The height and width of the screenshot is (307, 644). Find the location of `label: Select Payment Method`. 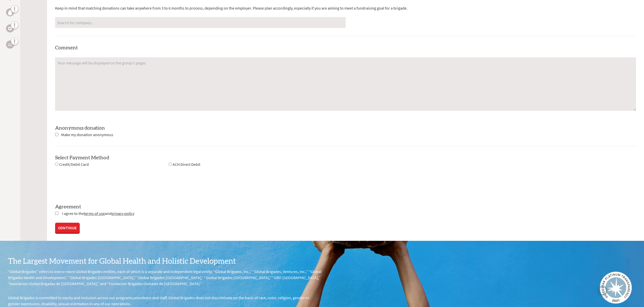

label: Select Payment Method is located at coordinates (82, 158).